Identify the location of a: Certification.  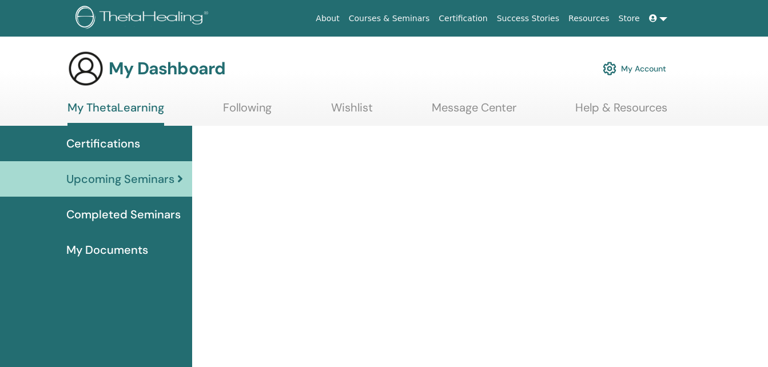
(462, 18).